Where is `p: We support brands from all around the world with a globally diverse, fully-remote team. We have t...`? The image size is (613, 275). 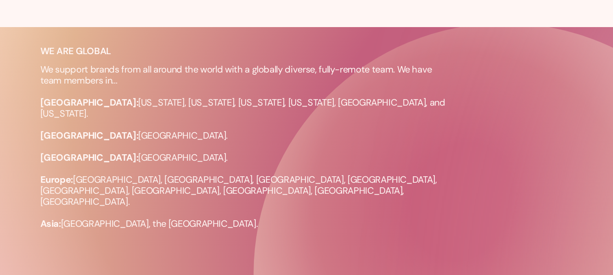
p: We support brands from all around the world with a globally diverse, fully-remote team. We have t... is located at coordinates (247, 146).